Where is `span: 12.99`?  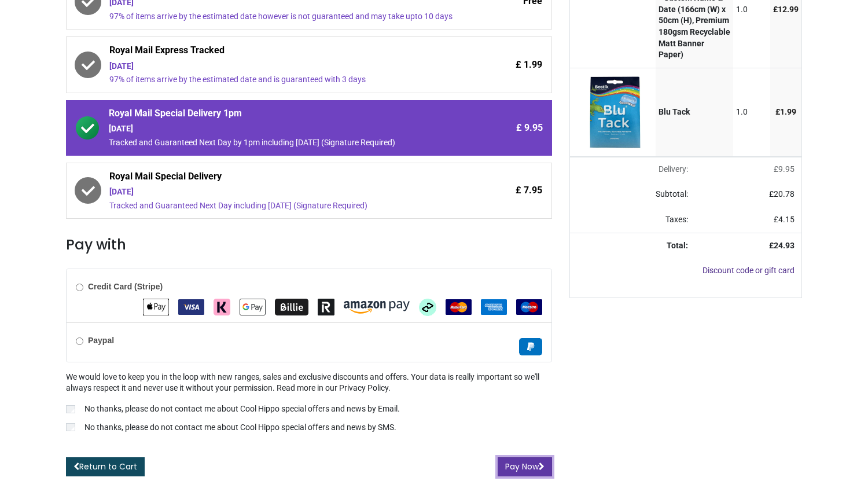
span: 12.99 is located at coordinates (788, 9).